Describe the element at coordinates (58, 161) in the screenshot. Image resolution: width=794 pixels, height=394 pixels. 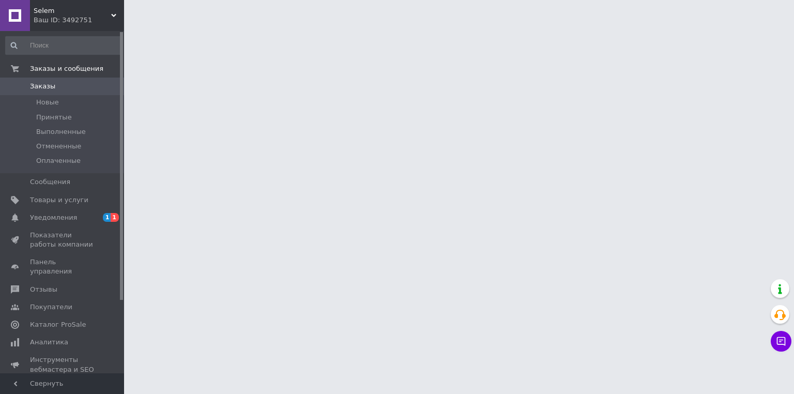
I see `span: Оплаченные` at that location.